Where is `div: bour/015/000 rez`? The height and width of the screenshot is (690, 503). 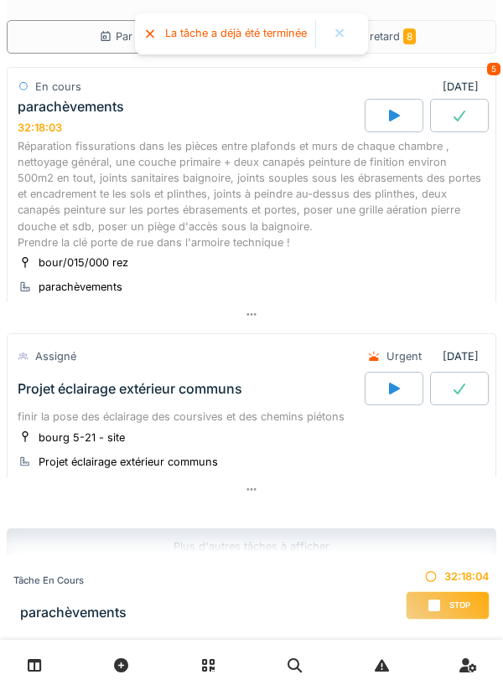 div: bour/015/000 rez is located at coordinates (83, 262).